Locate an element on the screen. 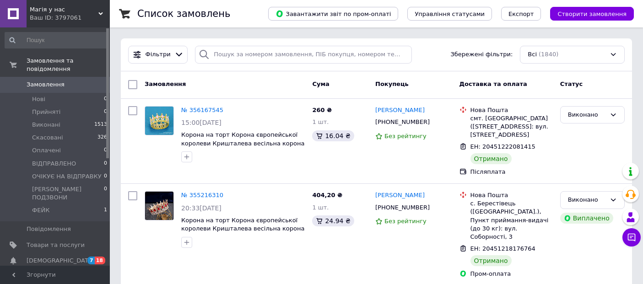 This screenshot has height=284, width=643. span: ОЧІКУЄ НА ВІДПРАВКУ is located at coordinates (67, 177).